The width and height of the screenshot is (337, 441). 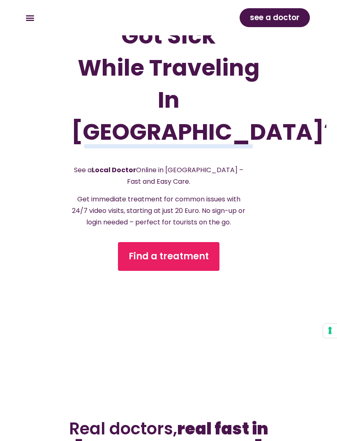 What do you see at coordinates (30, 18) in the screenshot?
I see `div: Menu Toggle` at bounding box center [30, 18].